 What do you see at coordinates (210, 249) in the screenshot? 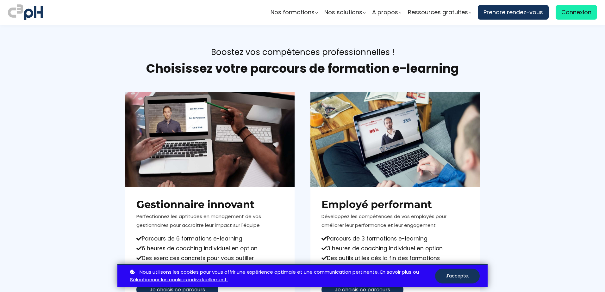
I see `div: 6 heures de coaching individuel en option` at bounding box center [210, 249].